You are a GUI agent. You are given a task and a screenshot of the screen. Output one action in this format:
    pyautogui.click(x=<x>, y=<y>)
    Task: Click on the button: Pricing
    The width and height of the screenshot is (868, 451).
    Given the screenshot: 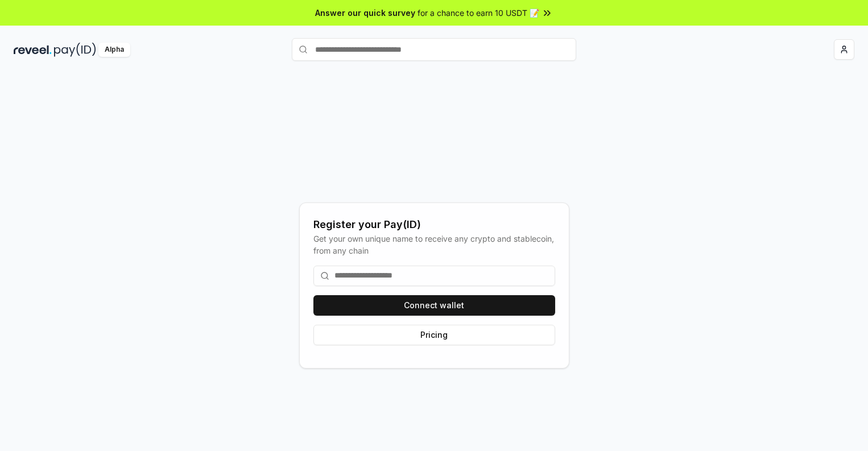 What is the action you would take?
    pyautogui.click(x=434, y=335)
    